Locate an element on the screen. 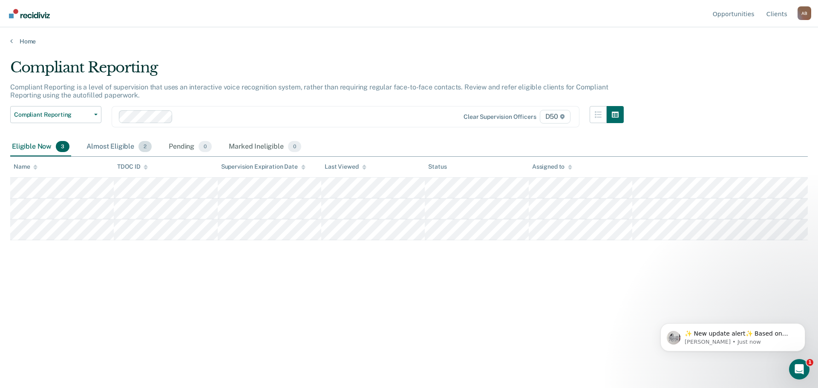 The height and width of the screenshot is (388, 818). button: Compliant Reporting is located at coordinates (56, 115).